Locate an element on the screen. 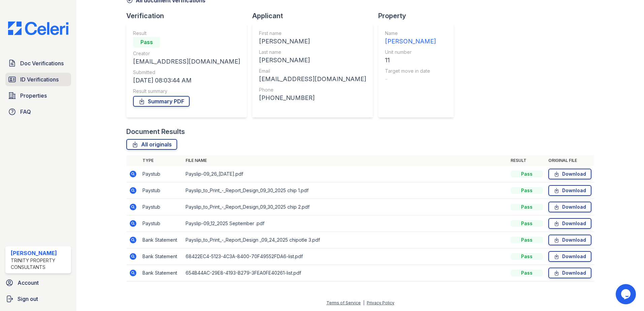  div: Last name is located at coordinates (313, 52).